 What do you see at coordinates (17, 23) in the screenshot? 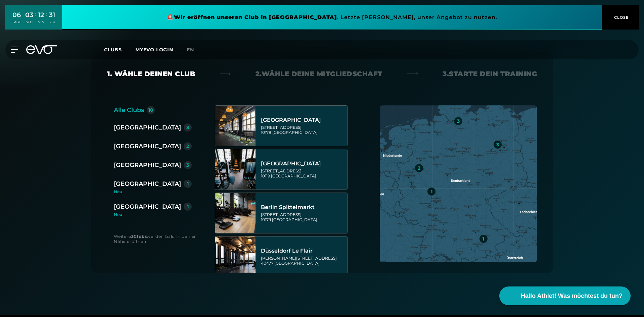
I see `div: TAGE` at bounding box center [17, 23].